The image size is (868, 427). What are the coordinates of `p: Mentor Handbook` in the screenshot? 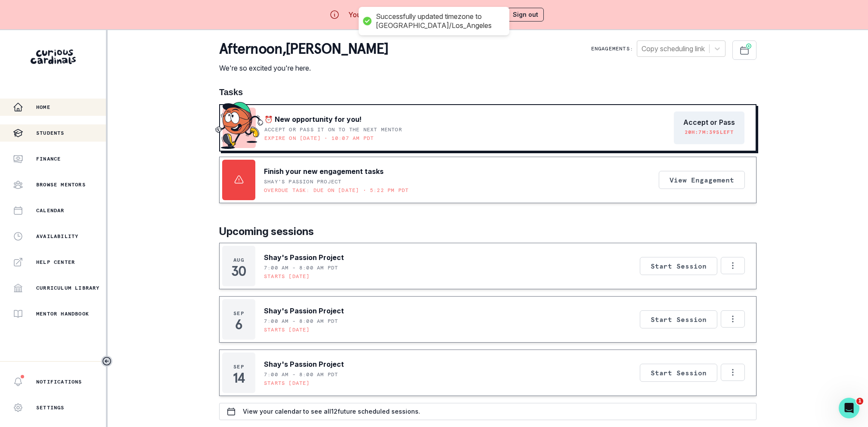 It's located at (62, 313).